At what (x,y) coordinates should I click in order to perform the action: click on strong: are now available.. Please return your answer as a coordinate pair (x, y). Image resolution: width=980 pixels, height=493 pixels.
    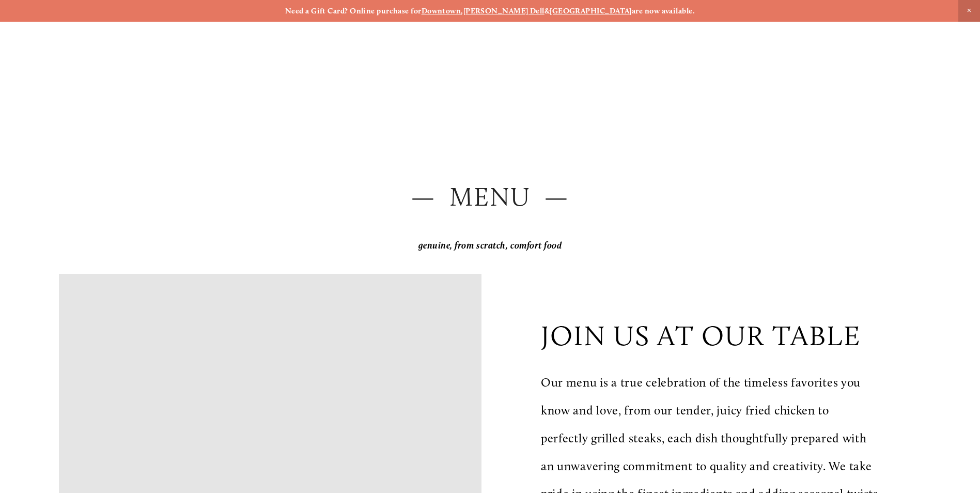
    Looking at the image, I should click on (664, 11).